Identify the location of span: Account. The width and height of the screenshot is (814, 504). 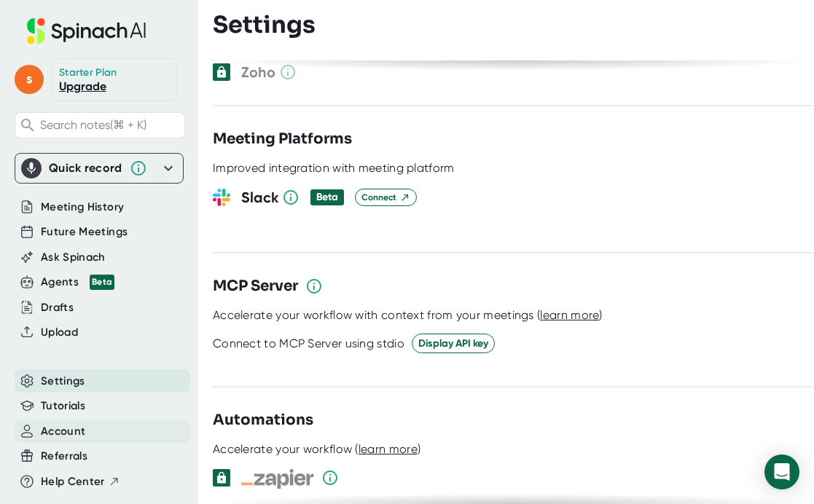
(63, 431).